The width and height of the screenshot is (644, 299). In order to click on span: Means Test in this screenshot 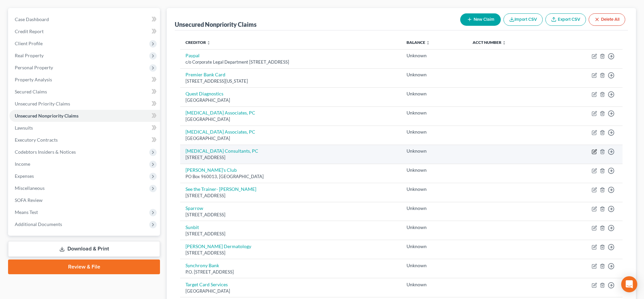, I will do `click(26, 212)`.